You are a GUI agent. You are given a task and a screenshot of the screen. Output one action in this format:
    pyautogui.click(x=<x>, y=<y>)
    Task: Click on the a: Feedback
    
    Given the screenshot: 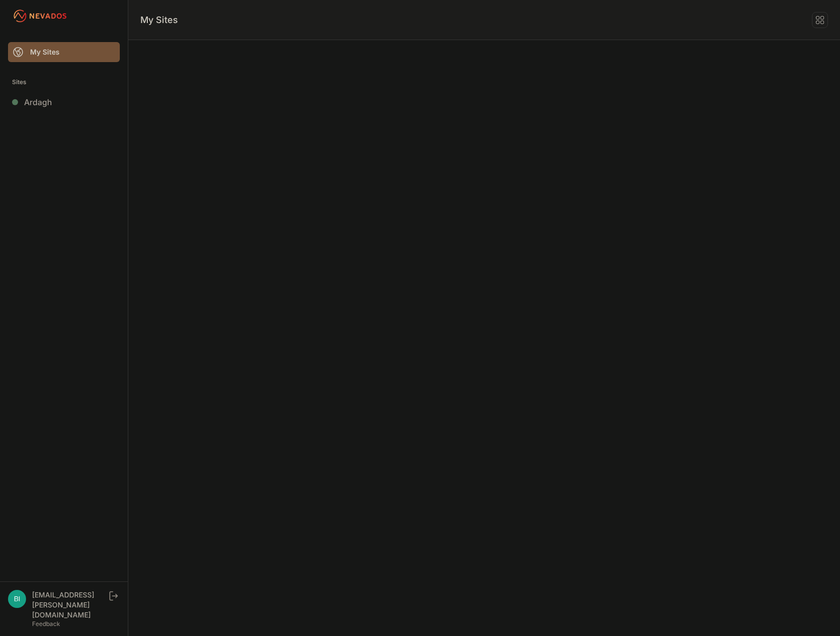 What is the action you would take?
    pyautogui.click(x=46, y=623)
    